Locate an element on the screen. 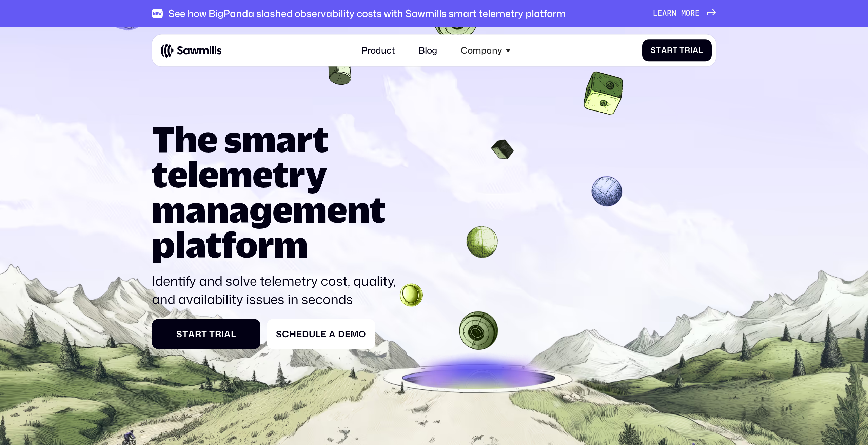 The height and width of the screenshot is (445, 868). span: c is located at coordinates (285, 334).